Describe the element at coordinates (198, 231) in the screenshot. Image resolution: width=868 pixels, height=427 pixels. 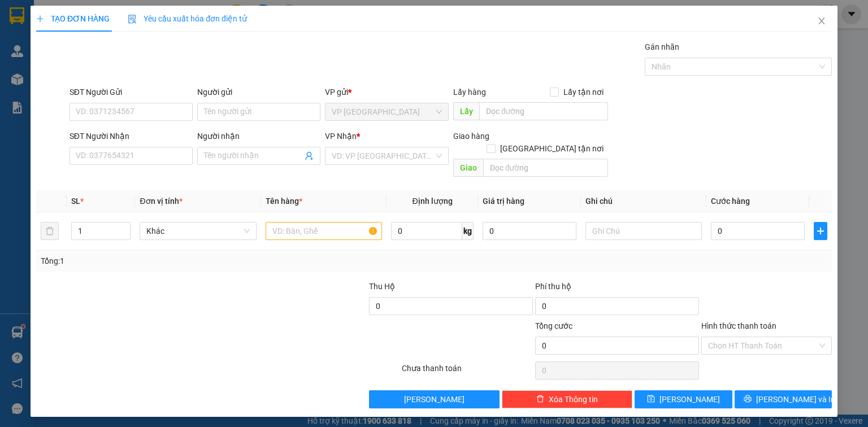
I see `span: Khác` at that location.